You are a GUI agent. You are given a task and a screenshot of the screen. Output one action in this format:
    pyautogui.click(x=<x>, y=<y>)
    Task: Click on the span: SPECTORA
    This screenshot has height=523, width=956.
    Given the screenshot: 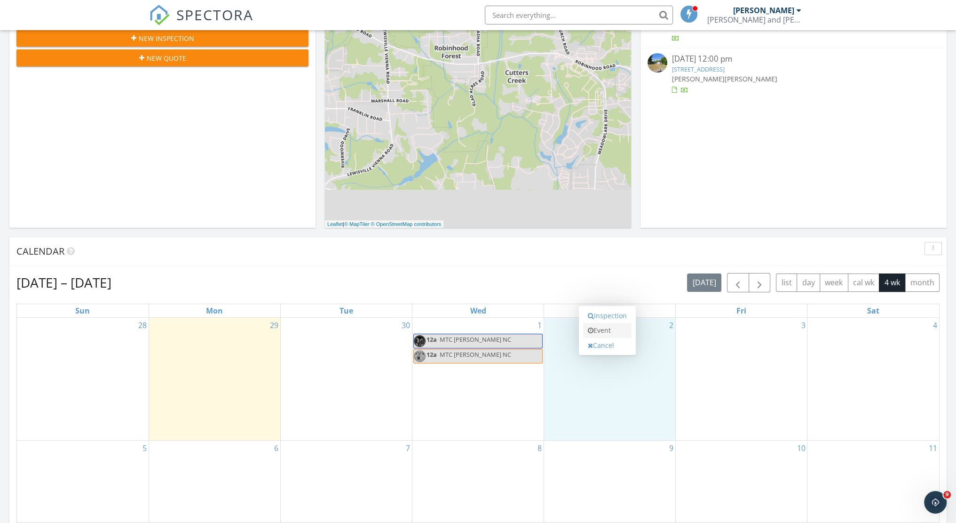 What is the action you would take?
    pyautogui.click(x=215, y=15)
    